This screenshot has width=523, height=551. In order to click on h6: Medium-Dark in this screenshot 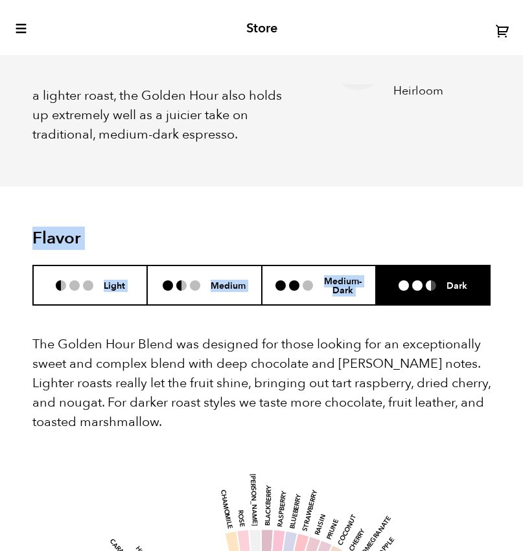, I will do `click(343, 285)`.